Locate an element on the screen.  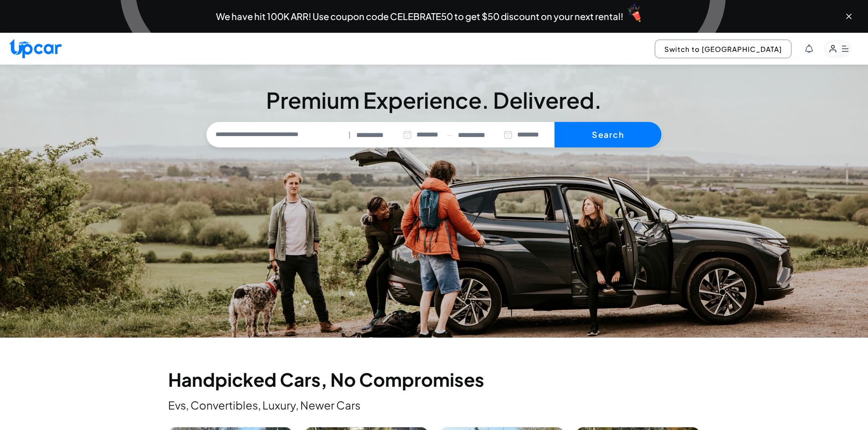
img: Upcar Logo is located at coordinates (35, 48).